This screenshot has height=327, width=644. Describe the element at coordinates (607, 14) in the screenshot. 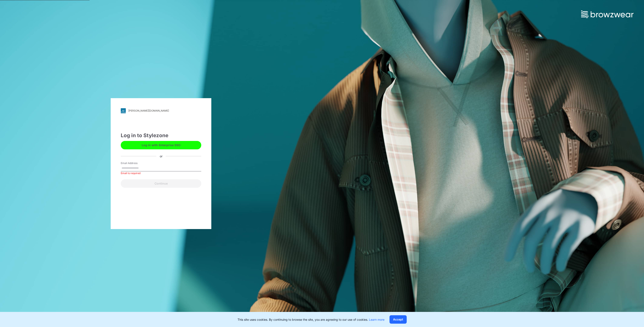

I see `img: browzwear-logo.73288ffb.svg` at that location.